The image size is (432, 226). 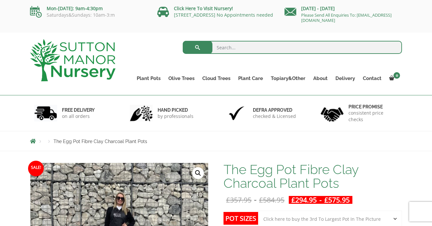 What do you see at coordinates (216, 141) in the screenshot?
I see `nav: Breadcrumbs` at bounding box center [216, 141].